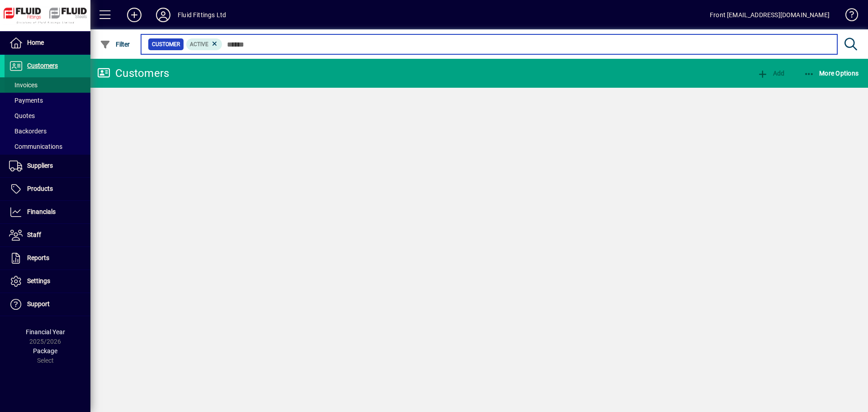 This screenshot has height=412, width=868. I want to click on span: Support, so click(39, 304).